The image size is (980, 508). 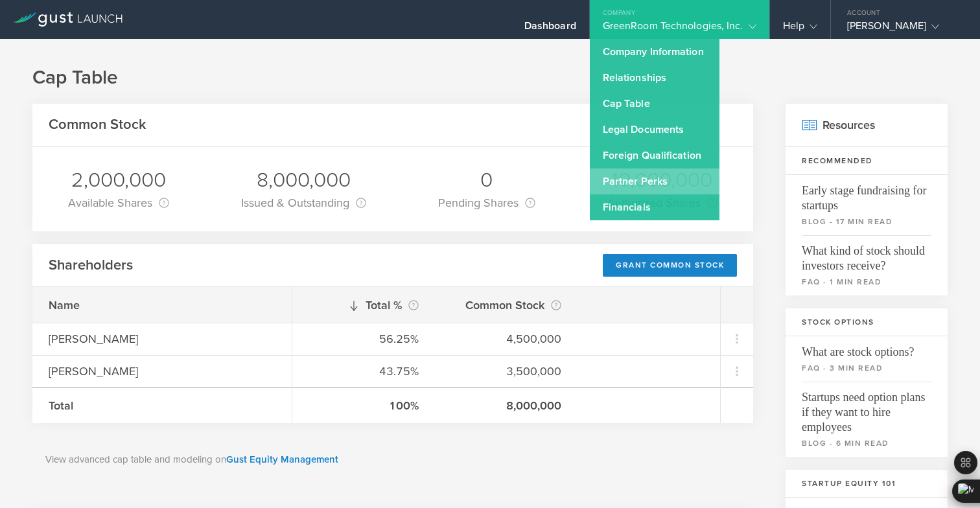 What do you see at coordinates (303, 203) in the screenshot?
I see `div: Issued & Outstanding` at bounding box center [303, 203].